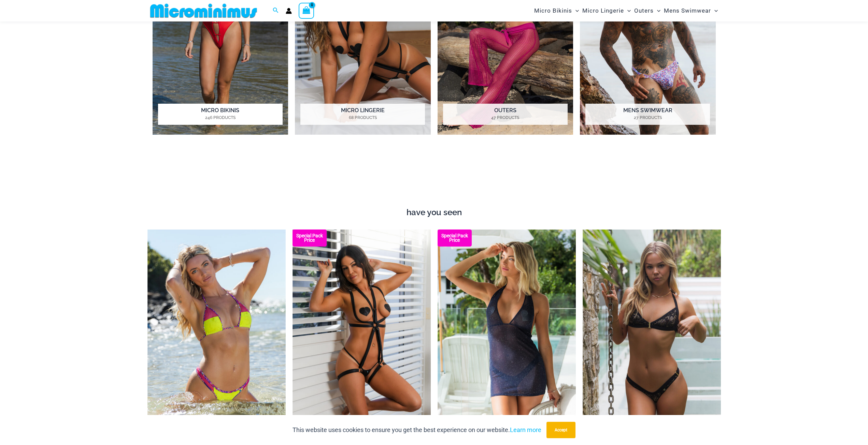  Describe the element at coordinates (217, 334) in the screenshot. I see `img: Coastal Bliss Leopard Sunset 3171 Tri Top 4371 Thong Bikini 06` at that location.